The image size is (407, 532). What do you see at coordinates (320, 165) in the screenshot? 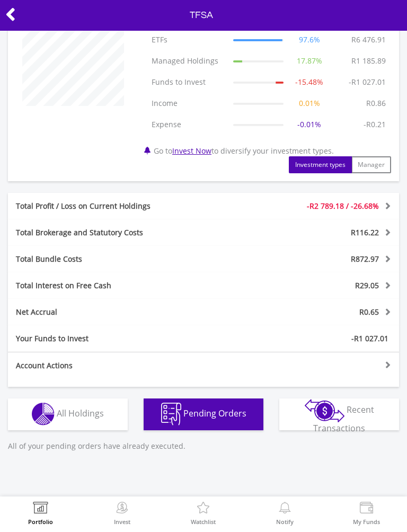
I see `button: Investment types` at bounding box center [320, 165].